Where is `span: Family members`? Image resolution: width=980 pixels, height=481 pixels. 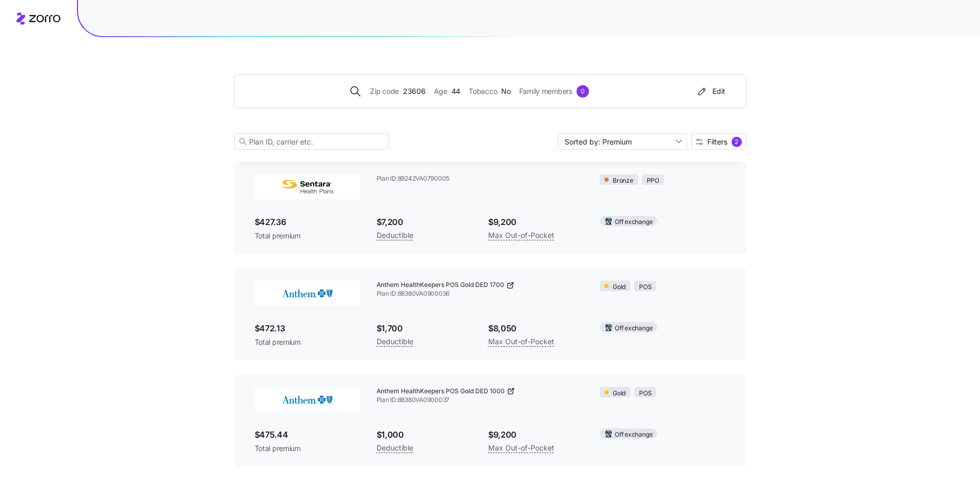 span: Family members is located at coordinates (545, 91).